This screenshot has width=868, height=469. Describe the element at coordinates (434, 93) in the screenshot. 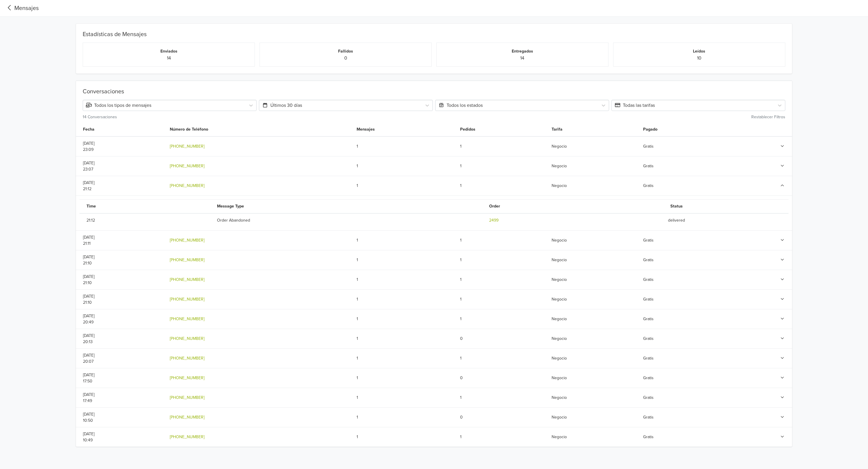

I see `div: Conversaciones` at that location.